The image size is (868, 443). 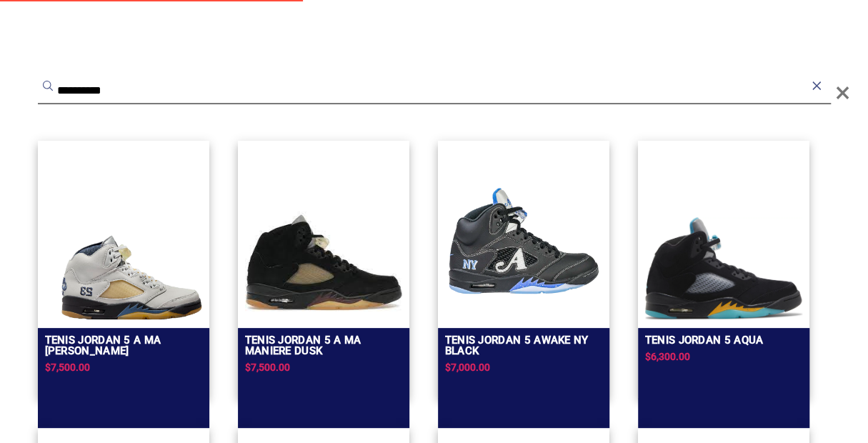 What do you see at coordinates (48, 86) in the screenshot?
I see `button: Submit` at bounding box center [48, 86].